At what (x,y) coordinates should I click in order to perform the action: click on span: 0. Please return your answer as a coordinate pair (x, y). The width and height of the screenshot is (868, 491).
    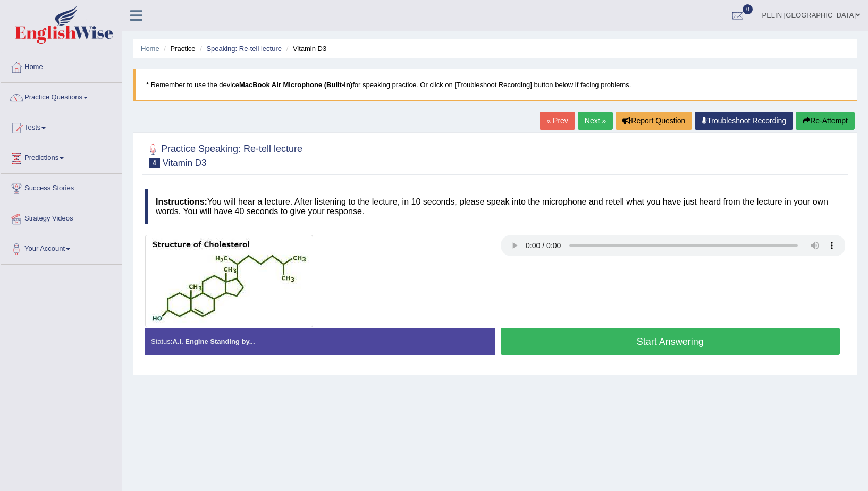
    Looking at the image, I should click on (747, 9).